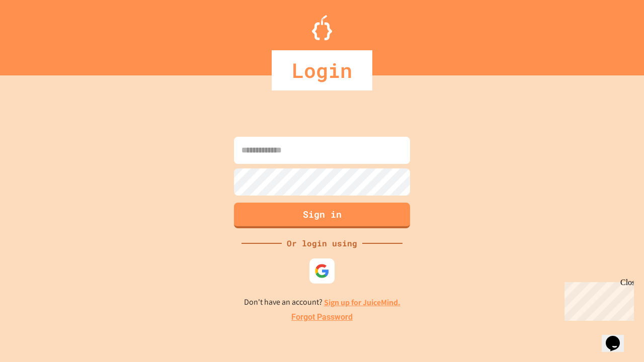 Image resolution: width=644 pixels, height=362 pixels. I want to click on div: Login, so click(322, 71).